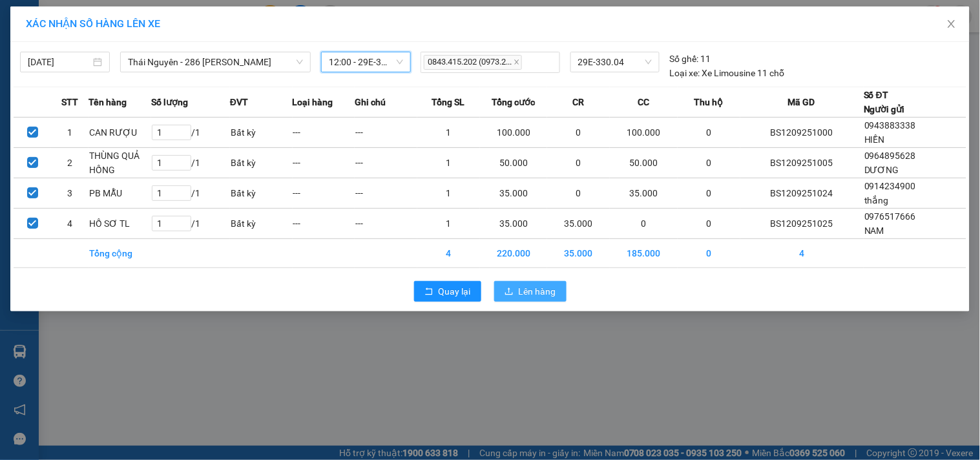 The height and width of the screenshot is (460, 980). What do you see at coordinates (170, 102) in the screenshot?
I see `span: Số lượng` at bounding box center [170, 102].